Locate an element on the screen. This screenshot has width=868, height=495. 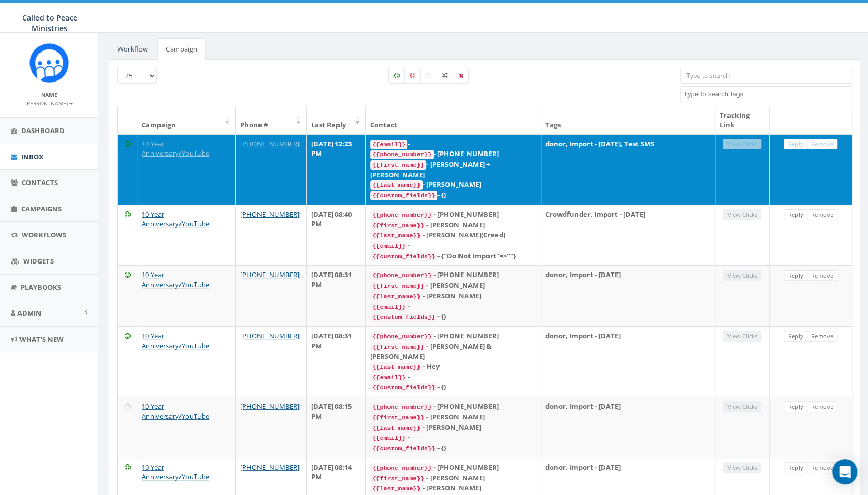
th: Contact is located at coordinates (453, 120).